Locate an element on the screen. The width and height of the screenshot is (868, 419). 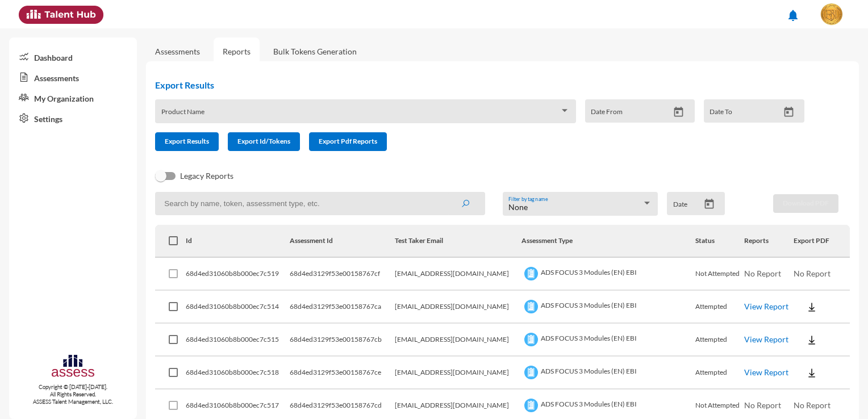
td: 68d4ed3129f53e00158767cb is located at coordinates (342, 340).